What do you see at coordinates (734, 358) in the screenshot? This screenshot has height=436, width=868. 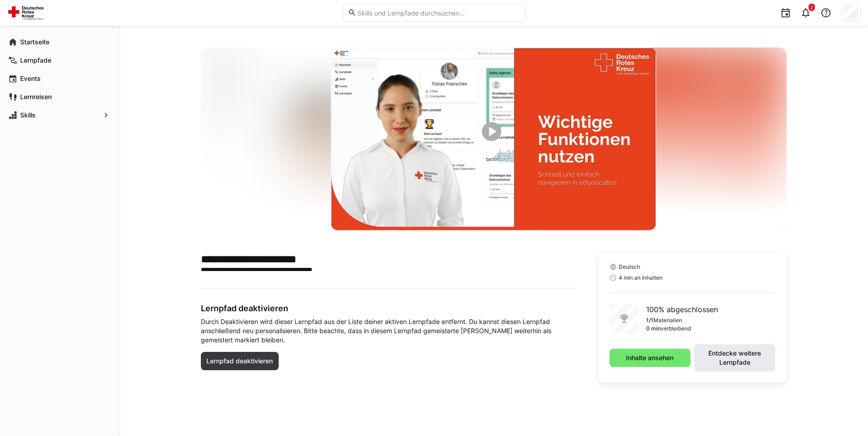 I see `span: Entdecke weitere Lernpfade` at bounding box center [734, 358].